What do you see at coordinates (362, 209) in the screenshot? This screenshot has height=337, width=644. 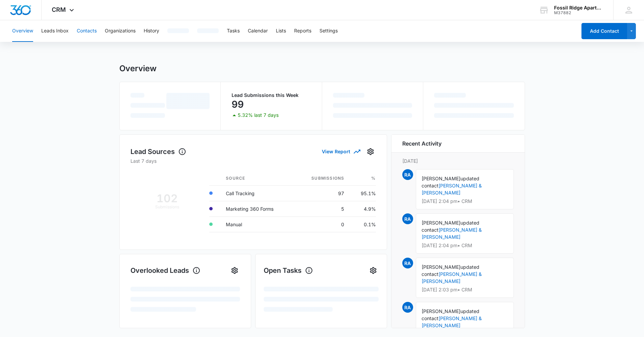 I see `td: 4.9%` at bounding box center [362, 209].